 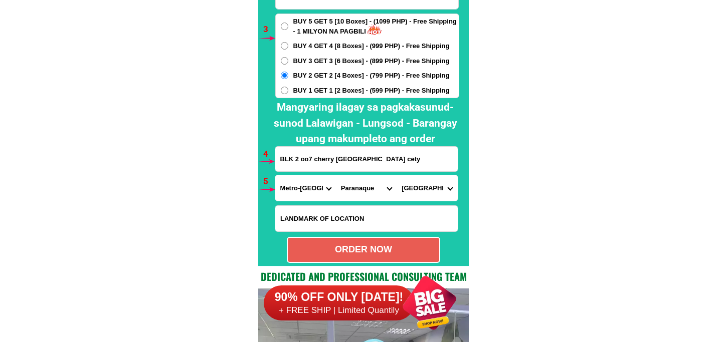 What do you see at coordinates (284, 46) in the screenshot?
I see `input: BUY 4 GET 4 [8 Boxes] - (999 PHP) - Free Shipping` at bounding box center [284, 46].